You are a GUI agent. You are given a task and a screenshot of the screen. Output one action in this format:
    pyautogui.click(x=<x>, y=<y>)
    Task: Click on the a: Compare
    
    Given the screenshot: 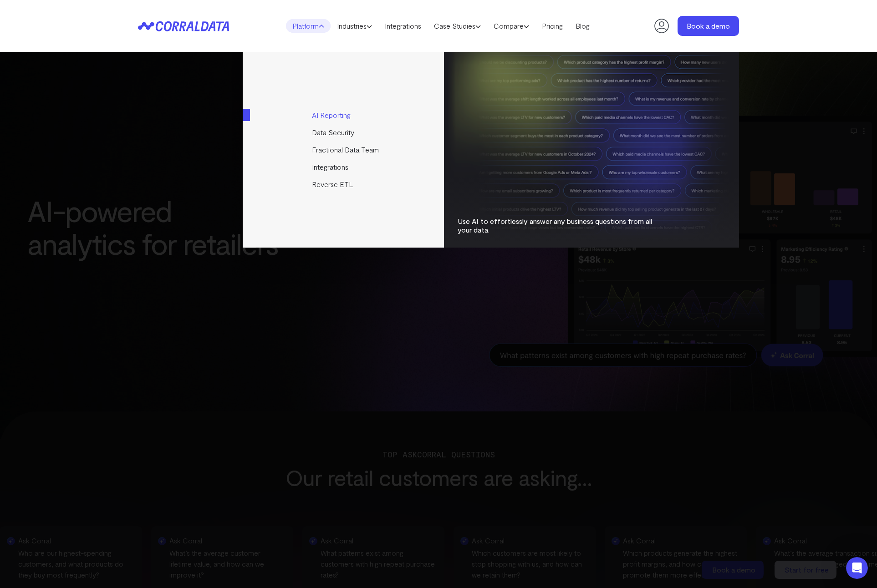 What is the action you would take?
    pyautogui.click(x=511, y=26)
    